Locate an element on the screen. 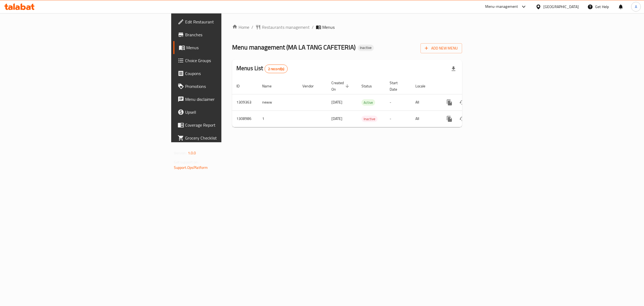 This screenshot has width=644, height=306. div: Menu-management is located at coordinates (502, 7).